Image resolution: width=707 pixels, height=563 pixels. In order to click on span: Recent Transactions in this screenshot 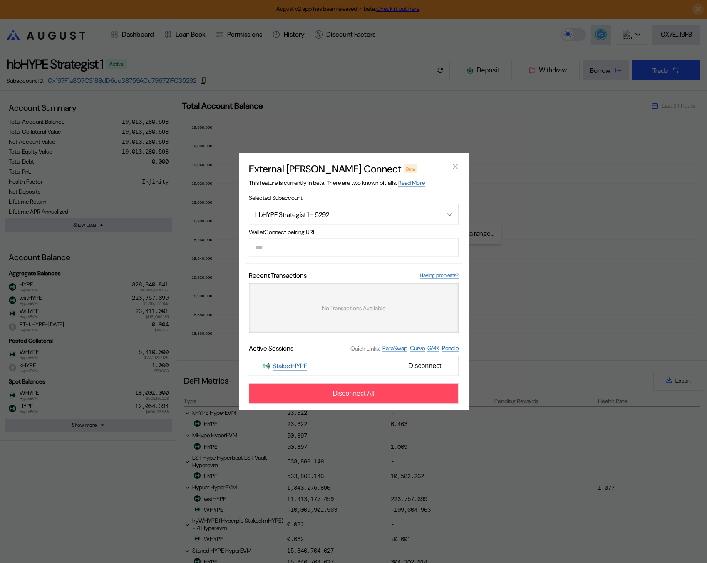, I will do `click(278, 275)`.